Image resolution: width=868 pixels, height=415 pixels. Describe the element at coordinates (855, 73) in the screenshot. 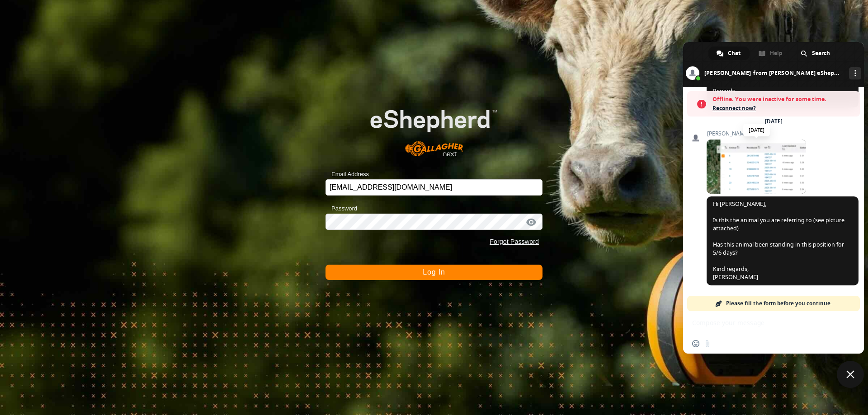

I see `div: More channels` at that location.